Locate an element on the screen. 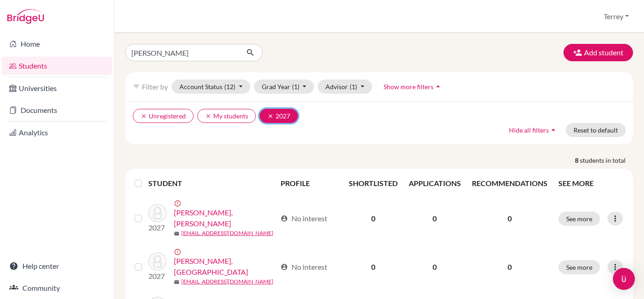 This screenshot has width=644, height=299. th: RECOMMENDATIONS is located at coordinates (510, 184).